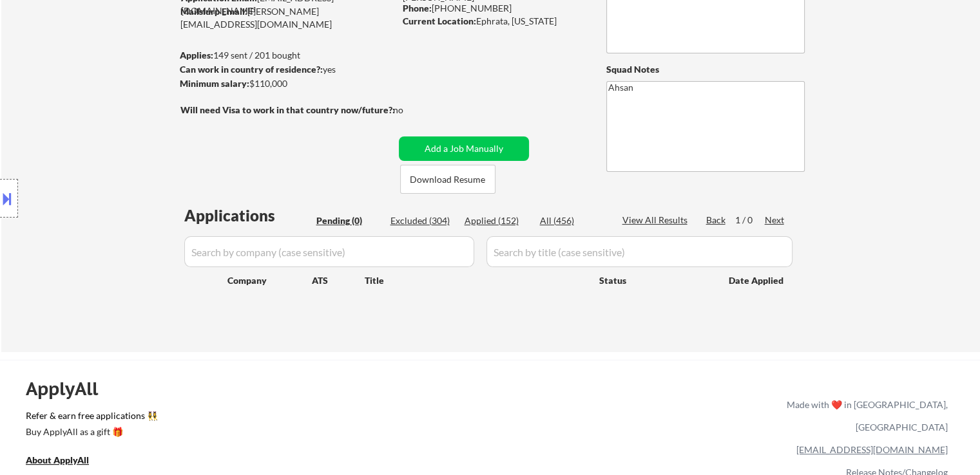 The width and height of the screenshot is (980, 475). I want to click on div: Applied (152), so click(497, 221).